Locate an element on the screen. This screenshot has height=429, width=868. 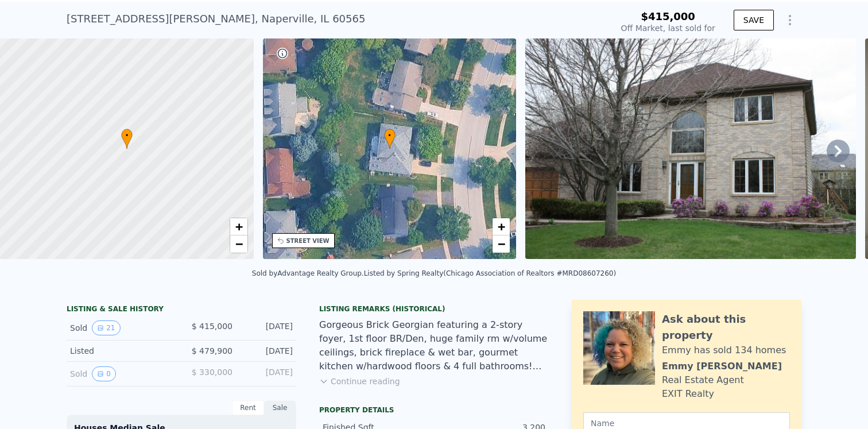
img: Sale: 31329852 Parcel: 27973397 is located at coordinates (691, 149).